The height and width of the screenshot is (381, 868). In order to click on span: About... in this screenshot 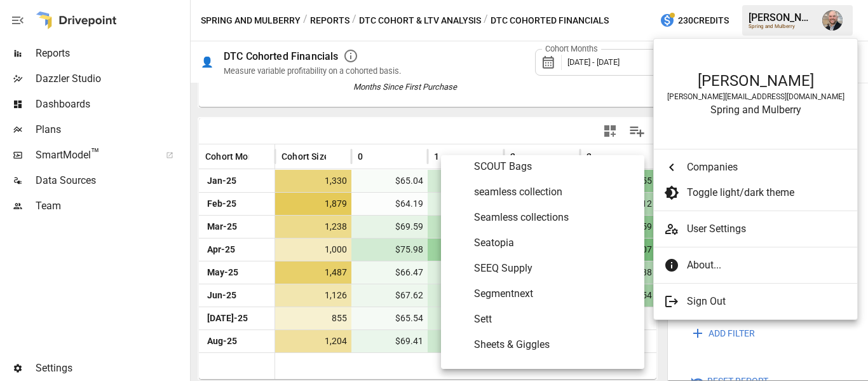, I will do `click(767, 265)`.